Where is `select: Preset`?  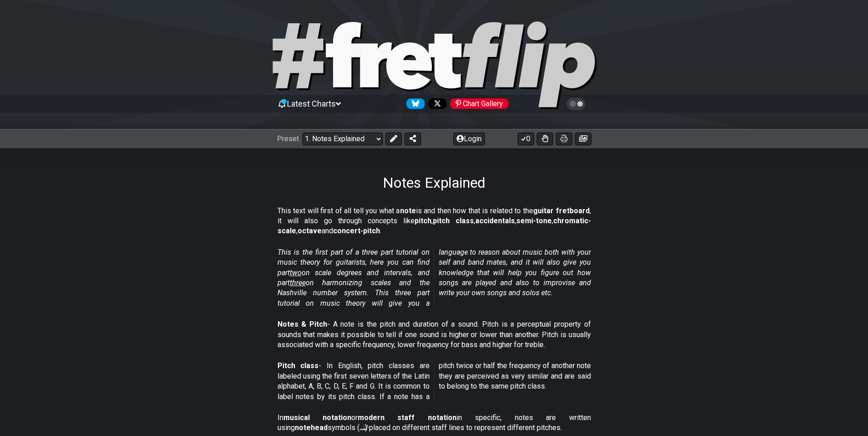 select: Preset is located at coordinates (343, 139).